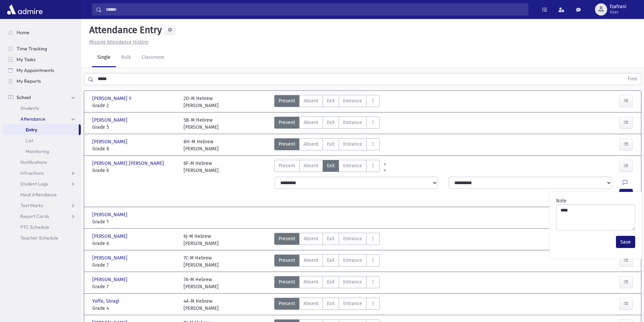 The image size is (644, 322). I want to click on span: Time Tracking, so click(32, 49).